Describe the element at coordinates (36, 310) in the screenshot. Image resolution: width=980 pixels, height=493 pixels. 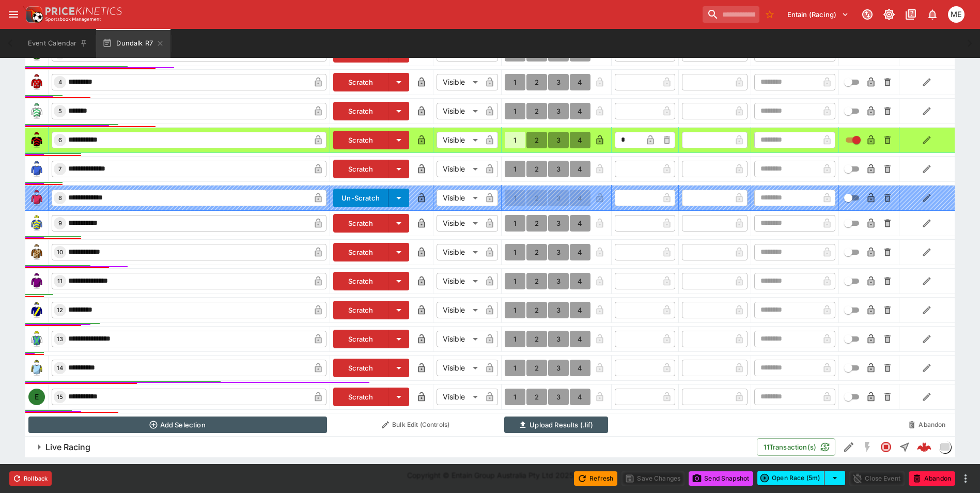
I see `img: runner 12` at that location.